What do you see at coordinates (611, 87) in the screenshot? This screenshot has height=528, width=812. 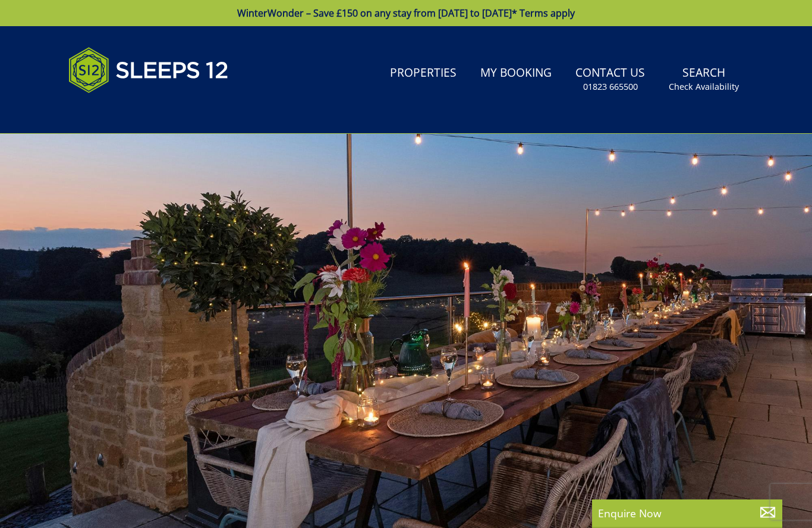 I see `small: 01823 665500` at bounding box center [611, 87].